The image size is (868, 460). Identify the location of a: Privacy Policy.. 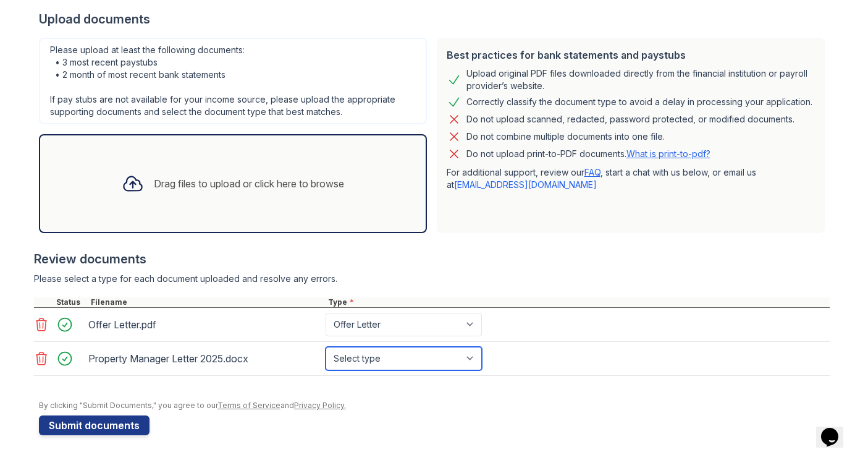
(320, 405).